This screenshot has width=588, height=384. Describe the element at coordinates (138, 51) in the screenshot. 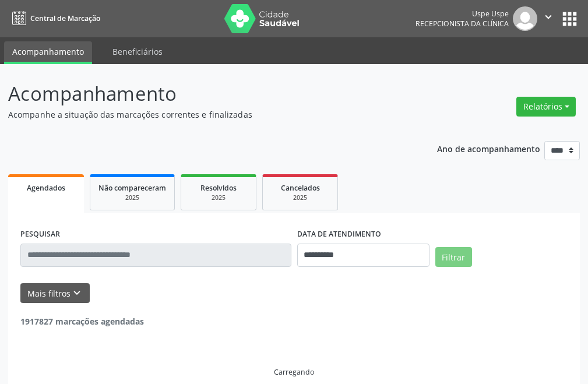

I see `a: Beneficiários` at that location.